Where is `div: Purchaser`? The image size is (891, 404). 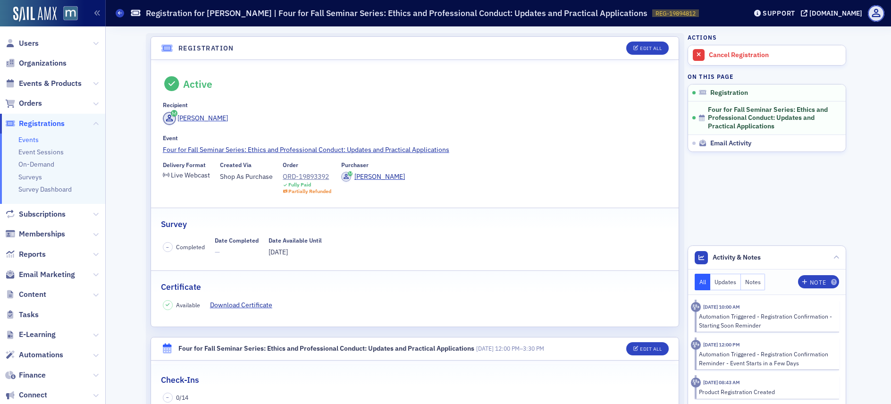 div: Purchaser is located at coordinates (355, 165).